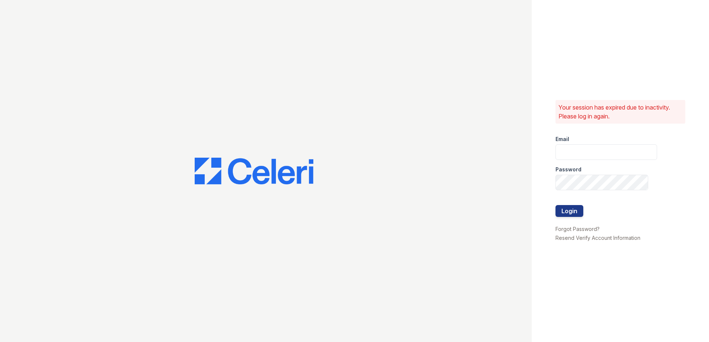  What do you see at coordinates (577, 229) in the screenshot?
I see `a: Forgot Password?` at bounding box center [577, 229].